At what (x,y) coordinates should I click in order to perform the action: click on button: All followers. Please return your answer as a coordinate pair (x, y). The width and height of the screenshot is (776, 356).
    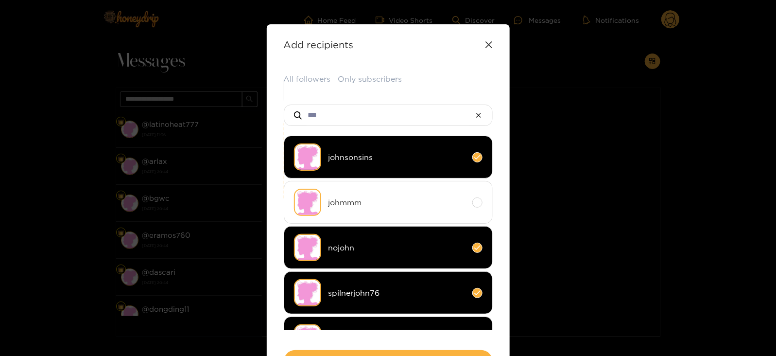
    Looking at the image, I should click on (307, 79).